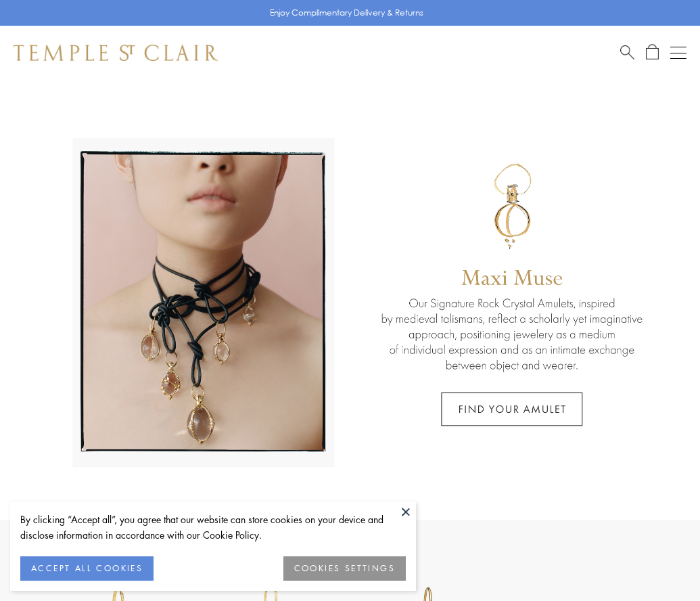 The width and height of the screenshot is (700, 601). I want to click on p: Enjoy Complimentary Delivery & Returns, so click(347, 13).